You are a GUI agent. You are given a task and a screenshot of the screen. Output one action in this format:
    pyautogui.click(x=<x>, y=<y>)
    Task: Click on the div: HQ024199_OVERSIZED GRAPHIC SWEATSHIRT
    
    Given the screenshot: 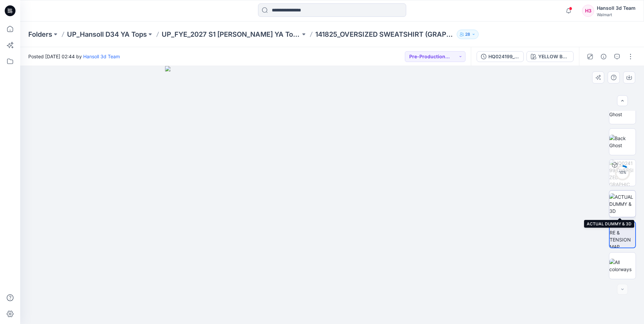 What is the action you would take?
    pyautogui.click(x=504, y=57)
    